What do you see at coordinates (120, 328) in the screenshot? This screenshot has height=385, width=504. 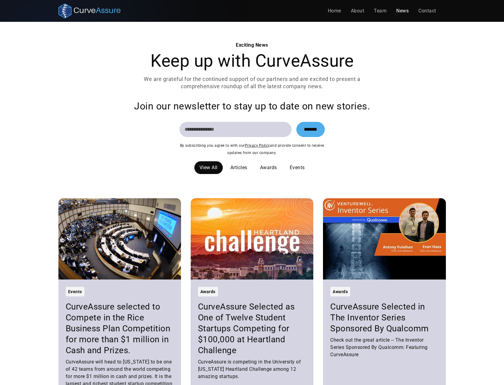 I see `h3: CurveAssure selected to Compete in the Rice Business Plan Competition for more than $1 million in...` at bounding box center [120, 328].